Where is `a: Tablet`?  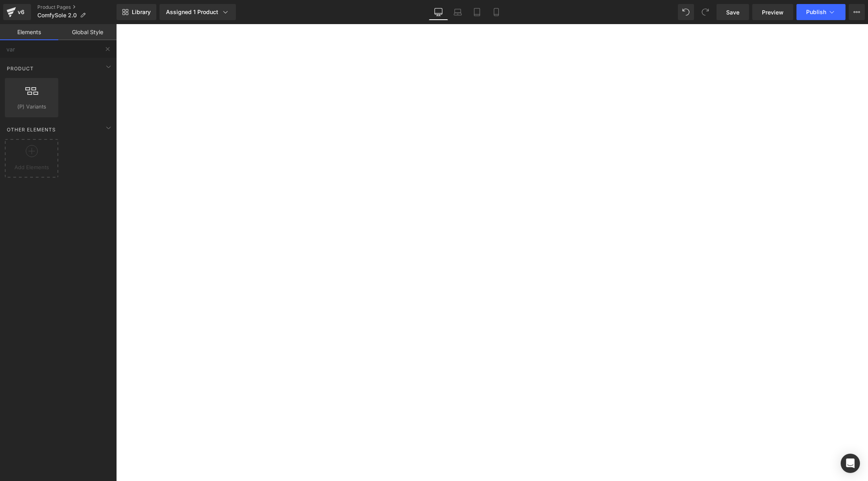
a: Tablet is located at coordinates (477, 12).